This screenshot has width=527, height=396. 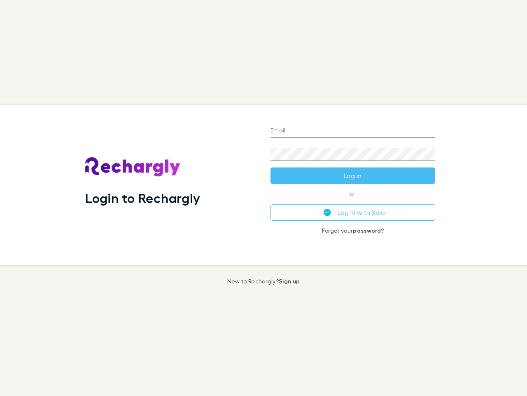 What do you see at coordinates (264, 281) in the screenshot?
I see `p: New to Rechargly?` at bounding box center [264, 281].